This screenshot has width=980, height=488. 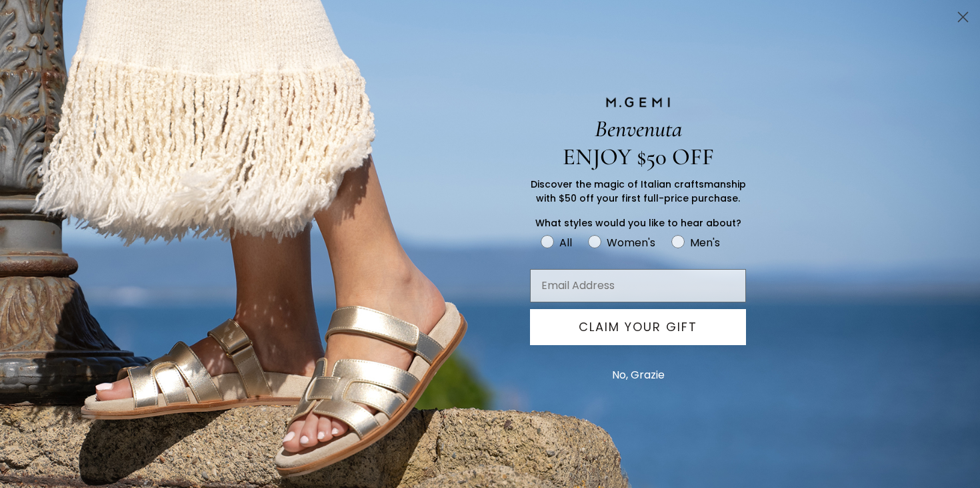 I want to click on img: M.GEMI, so click(x=638, y=102).